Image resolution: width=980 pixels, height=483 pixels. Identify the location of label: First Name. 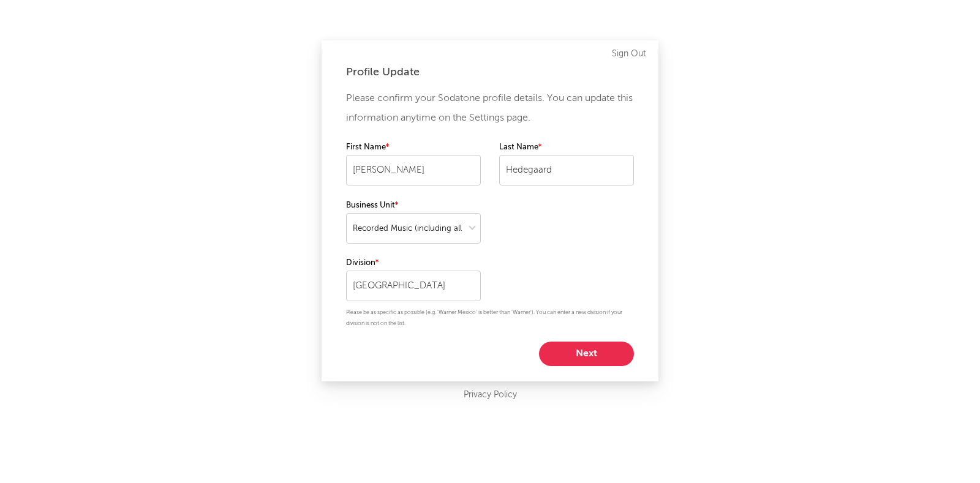
(413, 147).